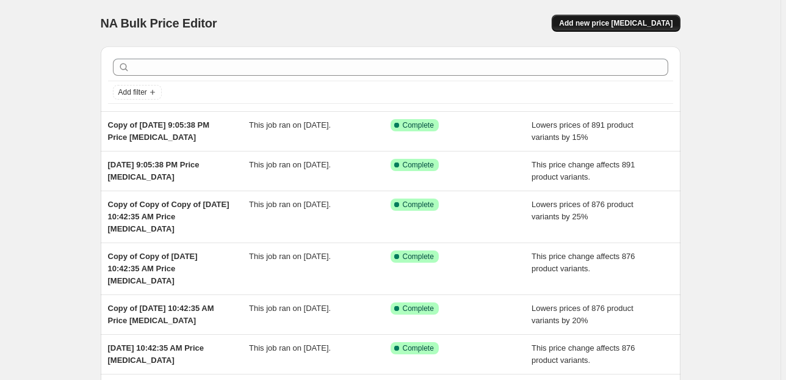 The image size is (786, 380). Describe the element at coordinates (159, 23) in the screenshot. I see `span: NA Bulk Price Editor` at that location.